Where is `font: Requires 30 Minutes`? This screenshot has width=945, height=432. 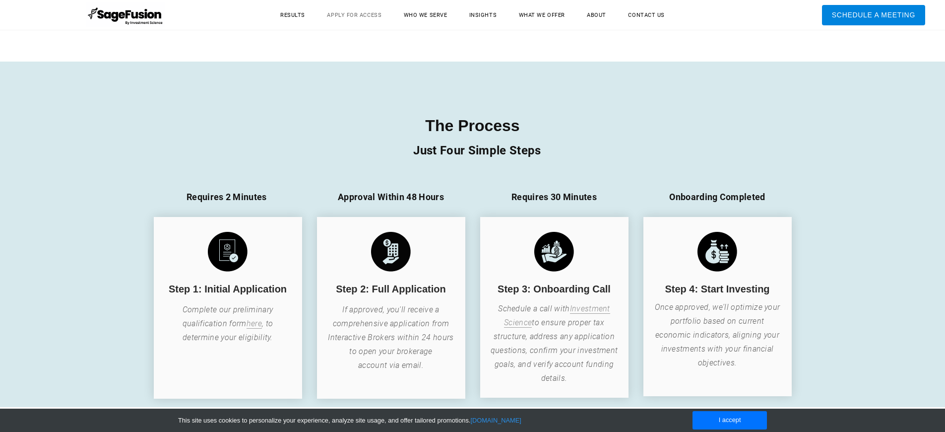 font: Requires 30 Minutes is located at coordinates (554, 196).